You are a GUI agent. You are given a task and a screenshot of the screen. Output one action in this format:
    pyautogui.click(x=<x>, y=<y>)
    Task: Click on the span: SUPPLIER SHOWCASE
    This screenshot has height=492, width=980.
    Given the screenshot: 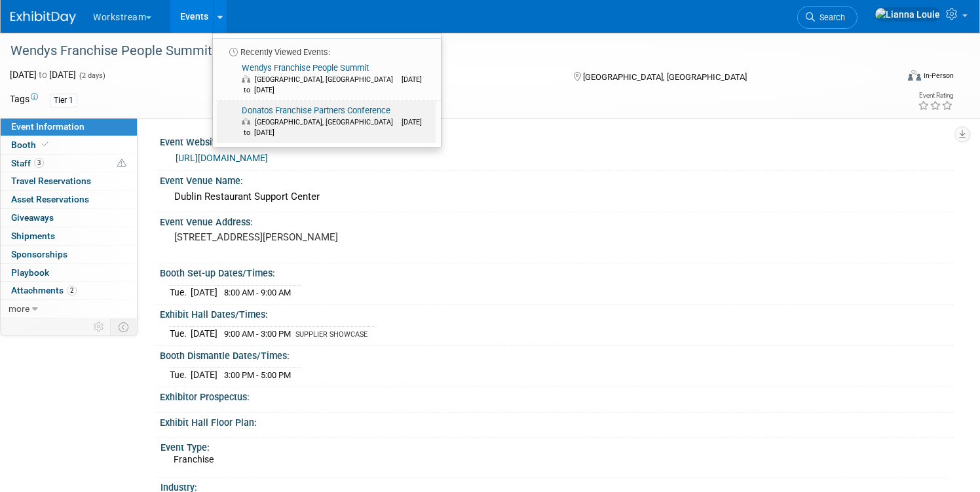 What is the action you would take?
    pyautogui.click(x=331, y=334)
    